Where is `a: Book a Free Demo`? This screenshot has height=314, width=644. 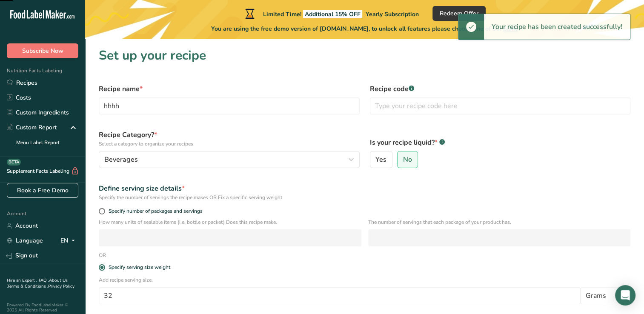 a: Book a Free Demo is located at coordinates (42, 190).